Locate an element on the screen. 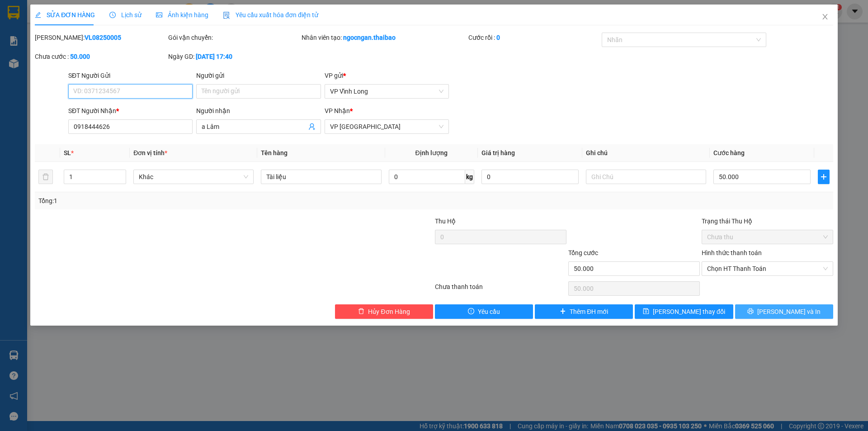 This screenshot has width=868, height=431. button: Close is located at coordinates (826, 17).